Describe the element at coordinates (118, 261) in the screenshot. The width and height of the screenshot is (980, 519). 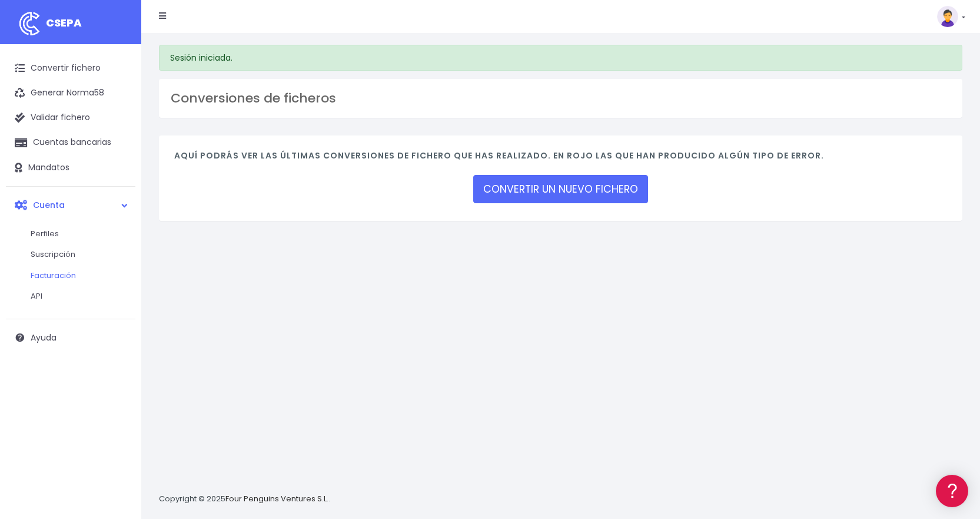
I see `a: General` at that location.